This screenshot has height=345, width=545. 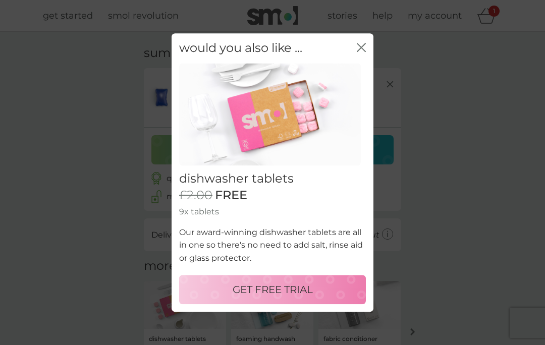 What do you see at coordinates (196, 196) in the screenshot?
I see `span: £2.00` at bounding box center [196, 196].